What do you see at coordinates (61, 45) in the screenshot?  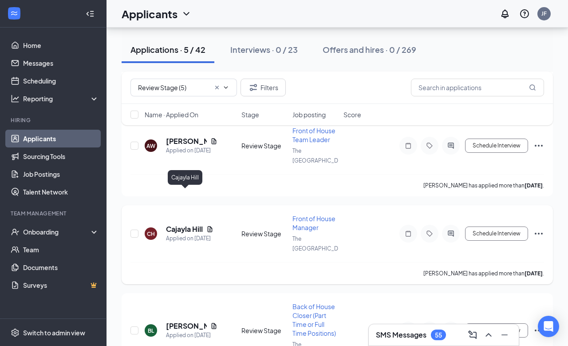 I see `a: Home` at bounding box center [61, 45].